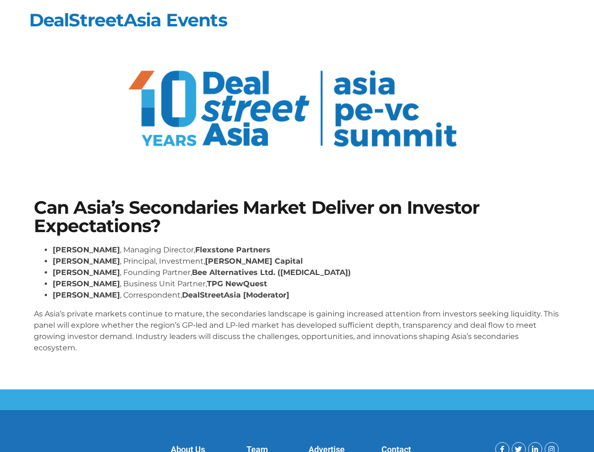  Describe the element at coordinates (297, 331) in the screenshot. I see `p: As Asia’s private markets continue to mature, the secondaries landscape is gaining increased atte...` at that location.